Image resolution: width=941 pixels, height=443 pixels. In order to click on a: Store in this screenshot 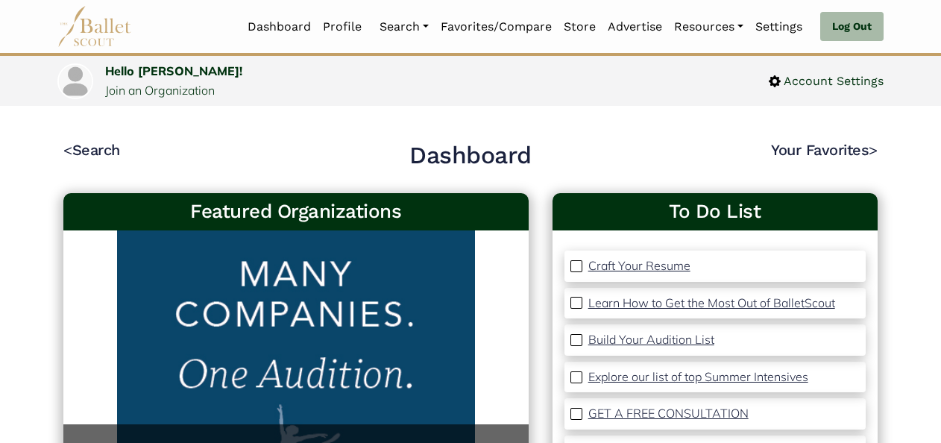, I will do `click(579, 27)`.